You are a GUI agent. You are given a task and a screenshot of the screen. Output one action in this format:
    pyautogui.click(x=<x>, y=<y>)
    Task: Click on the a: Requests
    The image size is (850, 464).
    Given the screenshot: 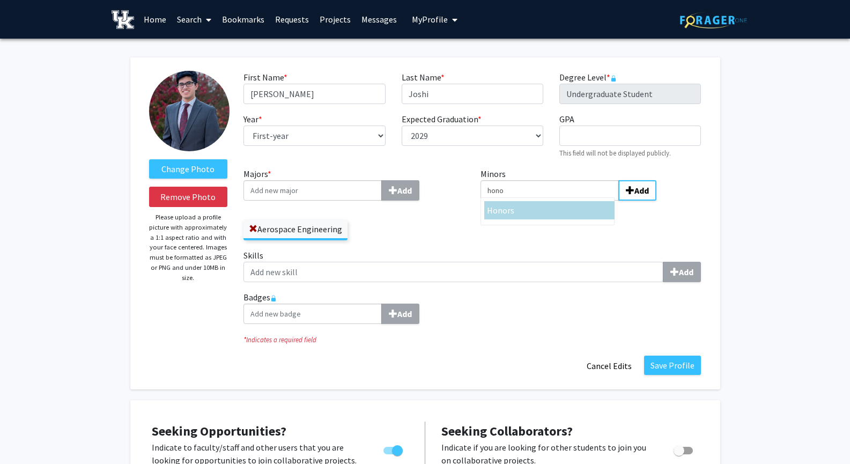 What is the action you would take?
    pyautogui.click(x=292, y=19)
    